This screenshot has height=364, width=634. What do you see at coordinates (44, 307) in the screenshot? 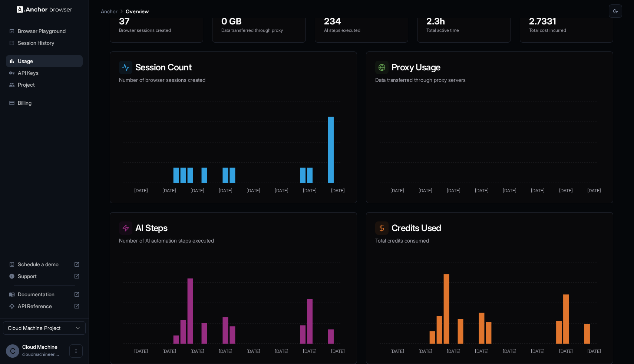
I see `span: API Reference` at bounding box center [44, 307].